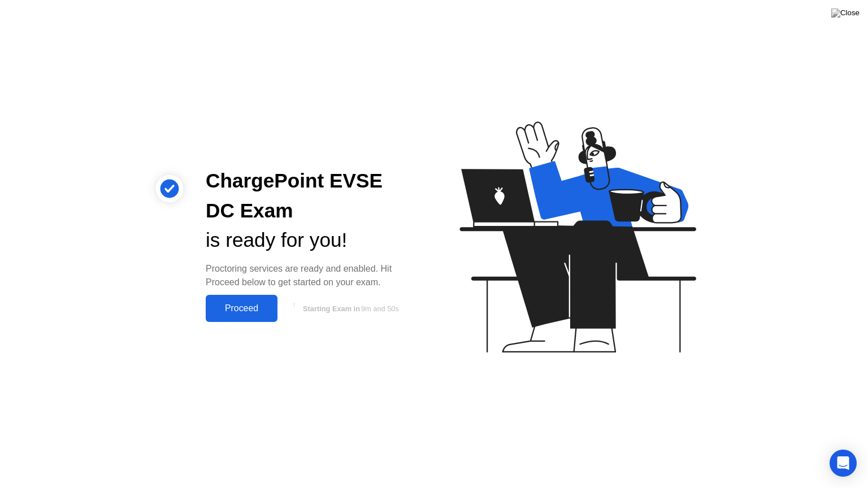 This screenshot has width=868, height=488. What do you see at coordinates (311, 197) in the screenshot?
I see `div: ChargePoint EVSE DC Exam` at bounding box center [311, 197].